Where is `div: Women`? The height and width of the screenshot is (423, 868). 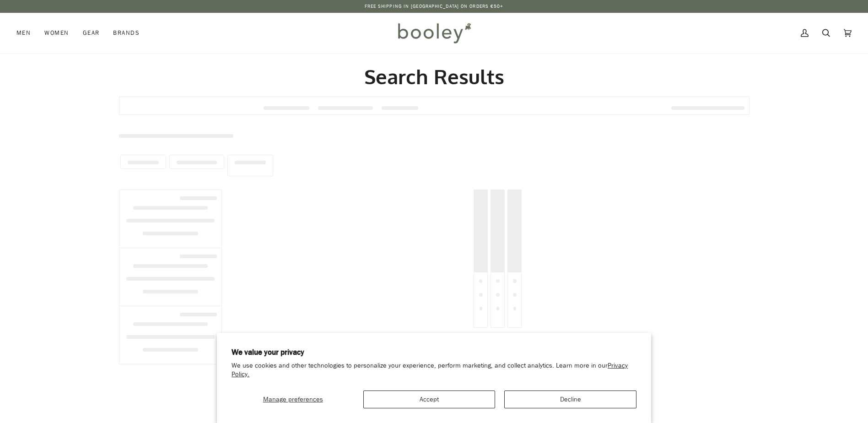 div: Women is located at coordinates (56, 33).